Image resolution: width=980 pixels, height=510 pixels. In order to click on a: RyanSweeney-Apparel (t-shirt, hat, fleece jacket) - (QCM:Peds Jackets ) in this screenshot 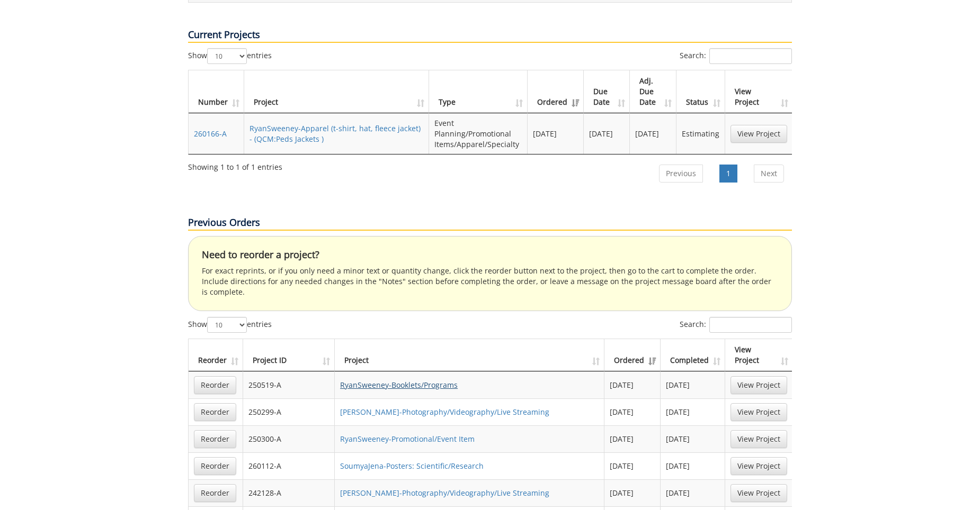, I will do `click(335, 133)`.